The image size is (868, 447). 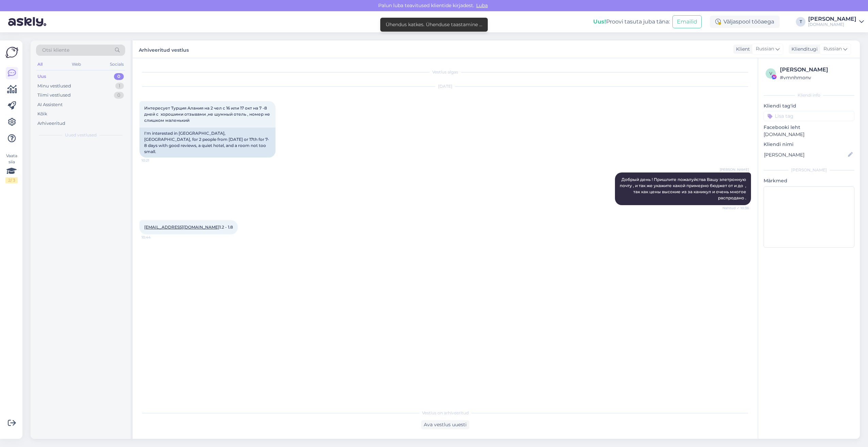 I want to click on div: Uus, so click(x=42, y=77).